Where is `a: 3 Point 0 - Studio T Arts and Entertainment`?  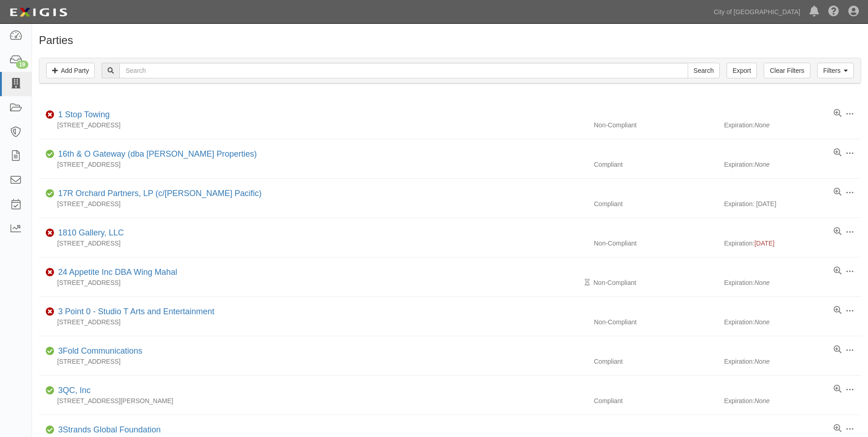
a: 3 Point 0 - Studio T Arts and Entertainment is located at coordinates (136, 311).